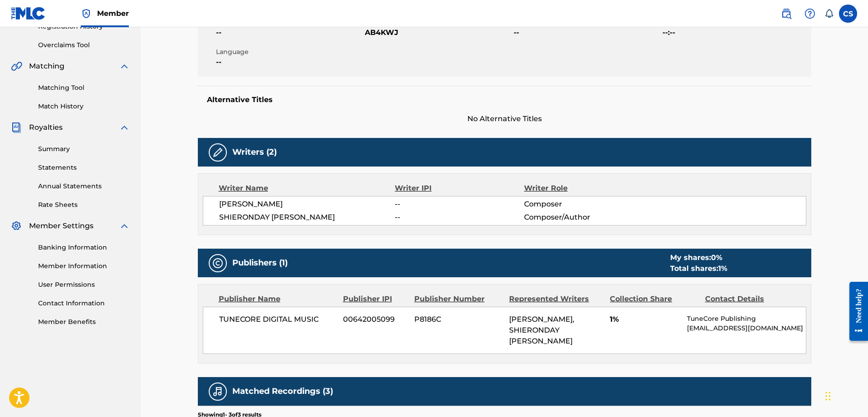 Image resolution: width=868 pixels, height=417 pixels. Describe the element at coordinates (459, 320) in the screenshot. I see `span: P8186C` at that location.